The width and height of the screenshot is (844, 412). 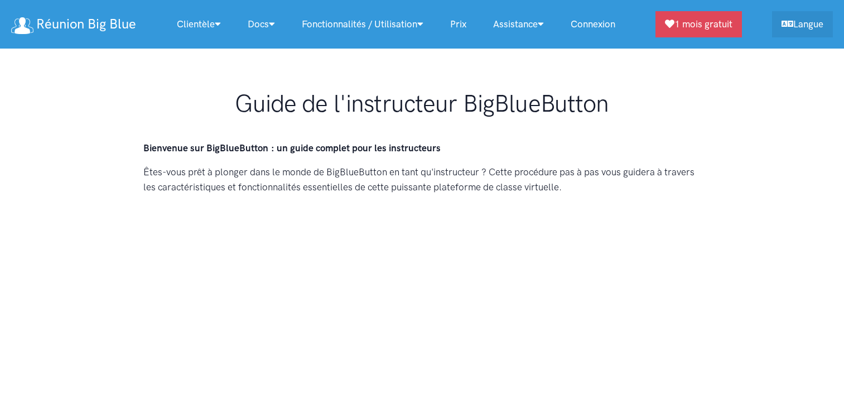 I want to click on strong: Bienvenue sur BigBlueButton : un guide complet pour les instructeurs, so click(x=292, y=148).